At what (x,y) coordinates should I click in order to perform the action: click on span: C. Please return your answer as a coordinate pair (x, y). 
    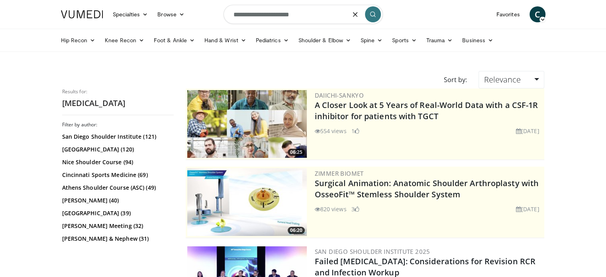
    Looking at the image, I should click on (537, 14).